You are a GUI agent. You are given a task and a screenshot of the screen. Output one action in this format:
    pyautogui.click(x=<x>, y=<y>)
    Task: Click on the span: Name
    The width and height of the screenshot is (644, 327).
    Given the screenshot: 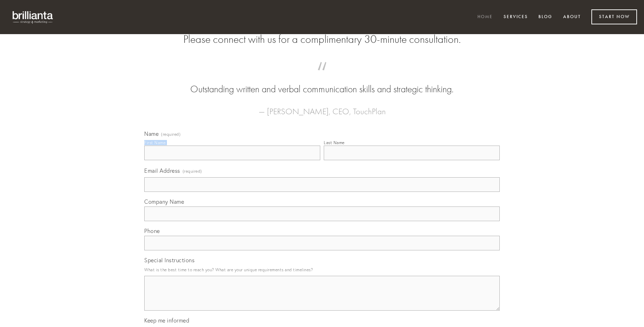 What is the action you would take?
    pyautogui.click(x=151, y=134)
    